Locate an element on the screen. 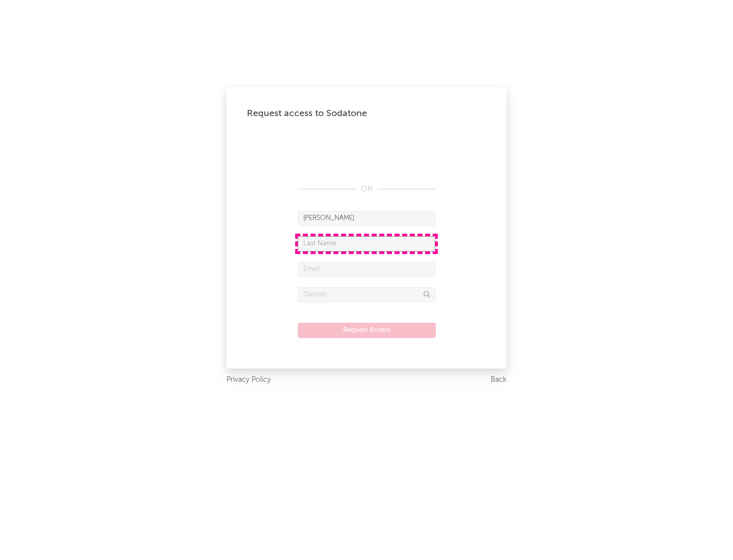 This screenshot has width=733, height=560. button: Request Access is located at coordinates (366, 331).